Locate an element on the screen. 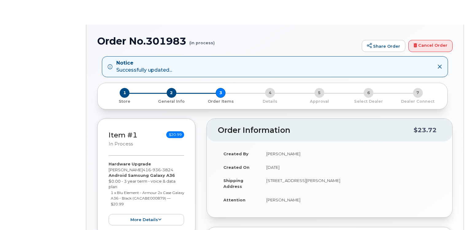 Image resolution: width=467 pixels, height=230 pixels. span: 1 is located at coordinates (125, 93).